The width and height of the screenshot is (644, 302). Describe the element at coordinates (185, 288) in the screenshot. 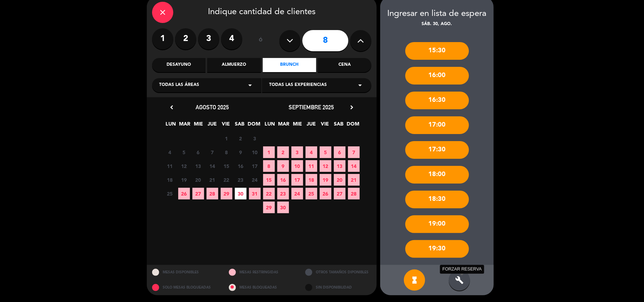

I see `div: SOLO MESAS BLOQUEADAS` at that location.